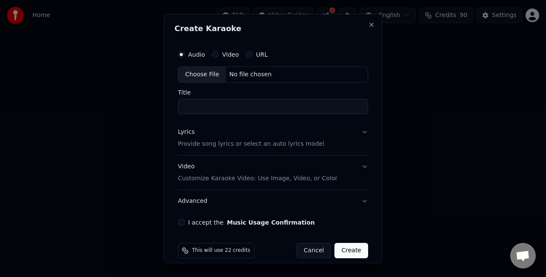 This screenshot has height=277, width=546. I want to click on label: Title, so click(273, 92).